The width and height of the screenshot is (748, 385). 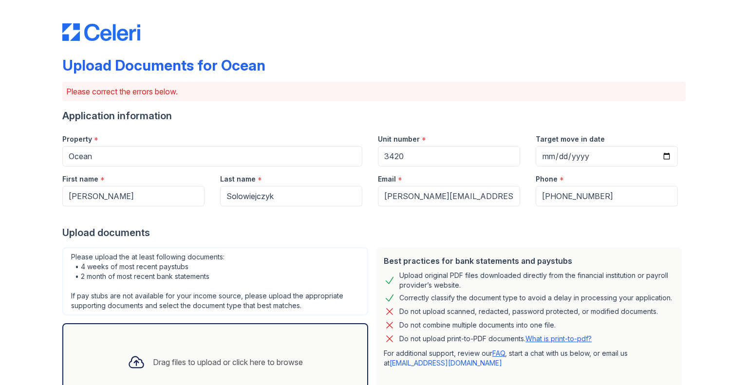 What do you see at coordinates (570, 139) in the screenshot?
I see `label: Target move in date` at bounding box center [570, 139].